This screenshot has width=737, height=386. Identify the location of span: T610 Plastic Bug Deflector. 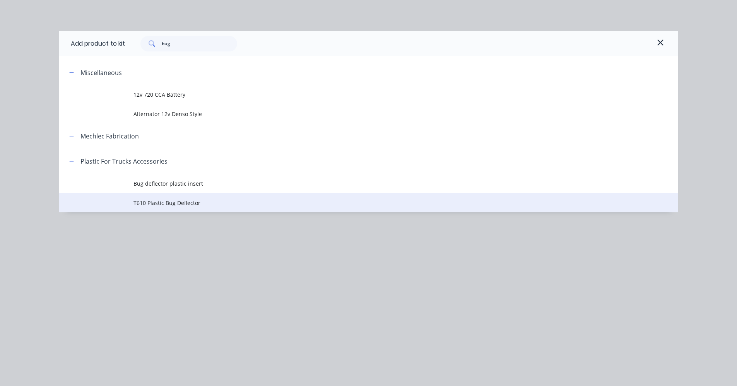
(351, 203).